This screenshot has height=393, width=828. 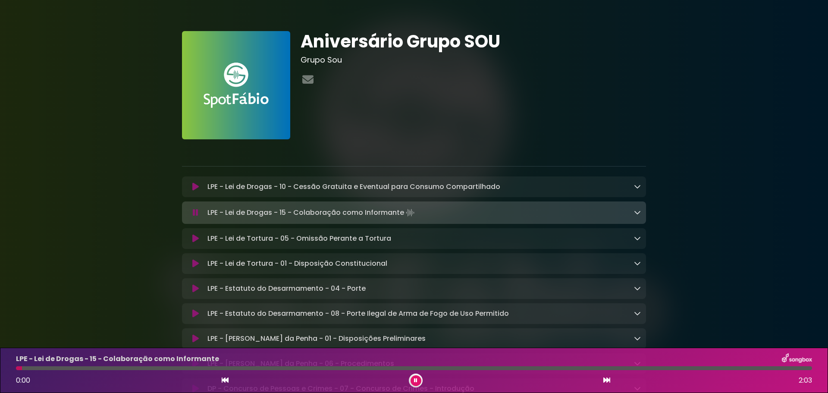 What do you see at coordinates (236, 85) in the screenshot?
I see `img: FAnVhLgaRSStWruMDZa6` at bounding box center [236, 85].